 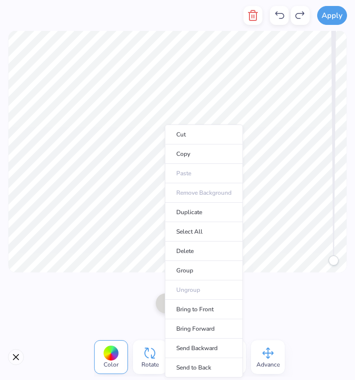 I want to click on button: Apply, so click(x=332, y=15).